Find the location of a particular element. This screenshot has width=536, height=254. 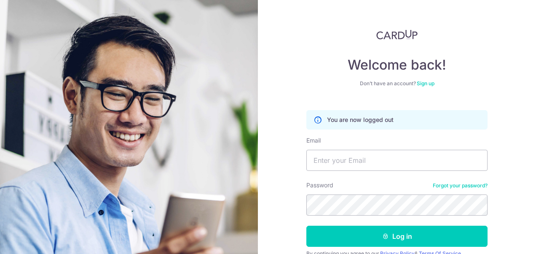

label: Email is located at coordinates (314, 140).